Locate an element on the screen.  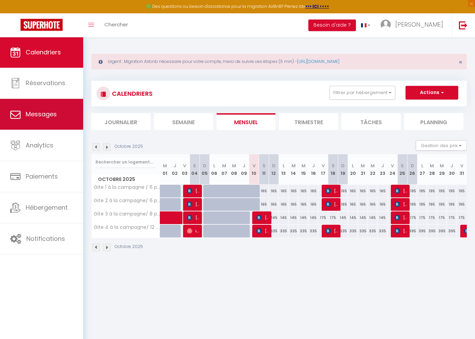
span: Hébergement is located at coordinates (47, 207).